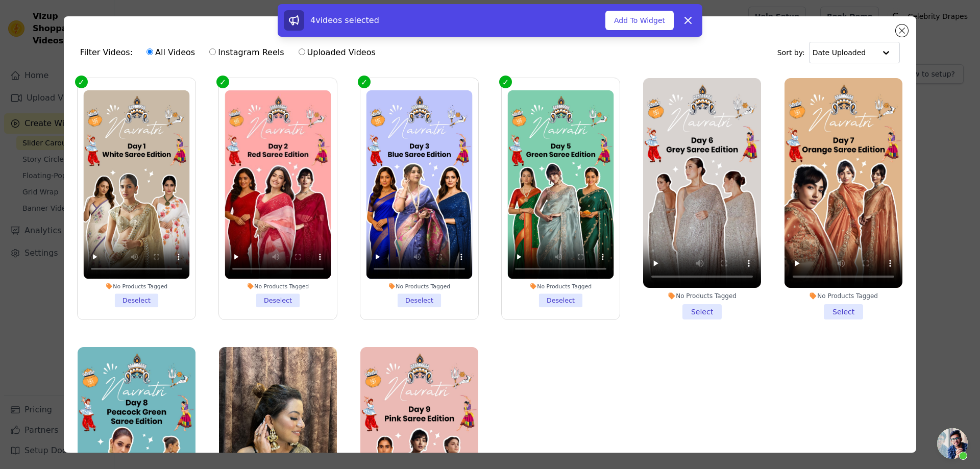 Image resolution: width=980 pixels, height=469 pixels. I want to click on span: 4 videos selected, so click(344, 20).